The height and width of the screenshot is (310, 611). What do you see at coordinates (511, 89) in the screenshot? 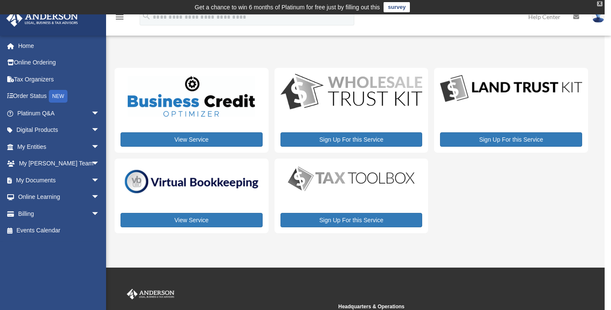
I see `img: LandTrust_lgo-1.jpg` at bounding box center [511, 89].